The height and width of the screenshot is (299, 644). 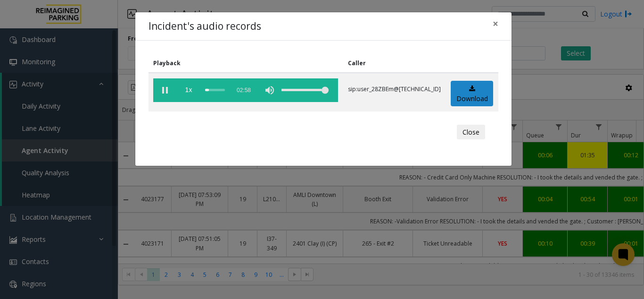 I want to click on span: playback speed button, so click(x=188, y=90).